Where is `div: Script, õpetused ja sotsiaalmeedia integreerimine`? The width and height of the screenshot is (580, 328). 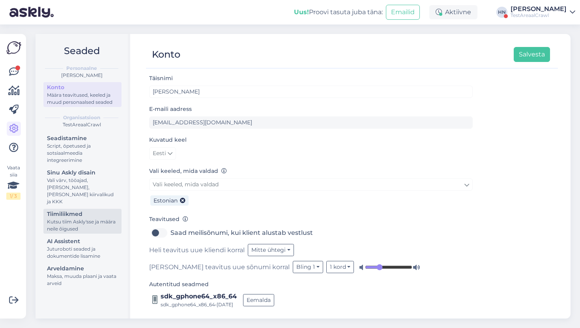
div: Script, õpetused ja sotsiaalmeedia integreerimine is located at coordinates (82, 153).